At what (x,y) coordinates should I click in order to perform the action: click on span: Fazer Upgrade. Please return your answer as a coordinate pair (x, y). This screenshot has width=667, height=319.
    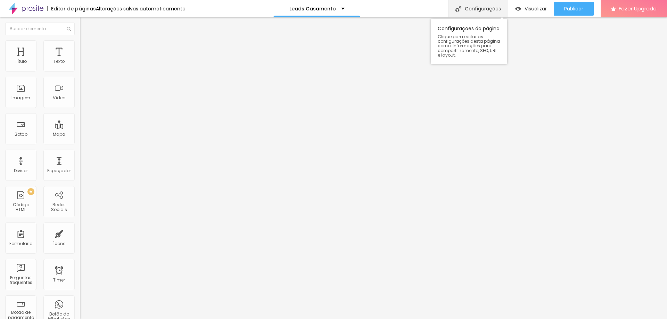
    Looking at the image, I should click on (637, 8).